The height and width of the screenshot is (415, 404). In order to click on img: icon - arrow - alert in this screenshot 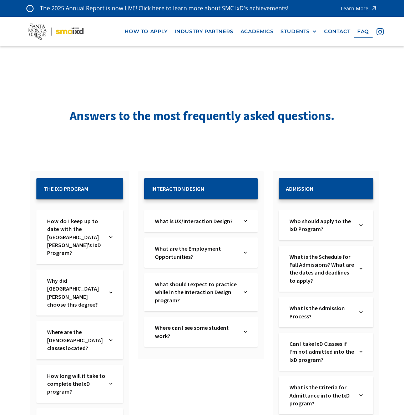, I will do `click(374, 8)`.